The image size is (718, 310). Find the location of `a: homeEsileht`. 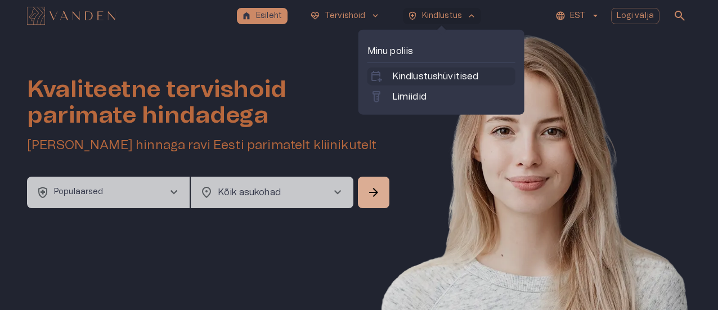

a: homeEsileht is located at coordinates (262, 16).